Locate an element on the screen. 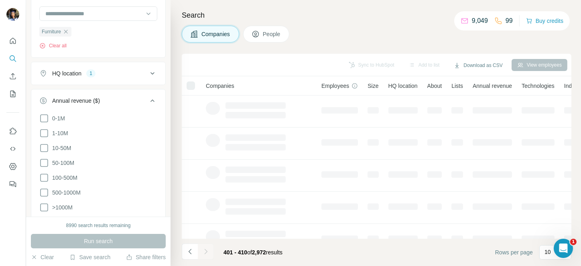  button: Annual revenue ($) is located at coordinates (98, 102).